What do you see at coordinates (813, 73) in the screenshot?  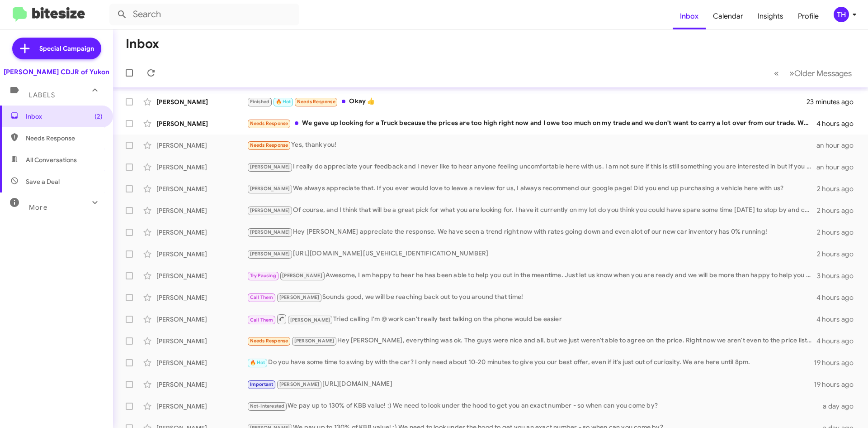 I see `nav: Page navigation example` at bounding box center [813, 73].